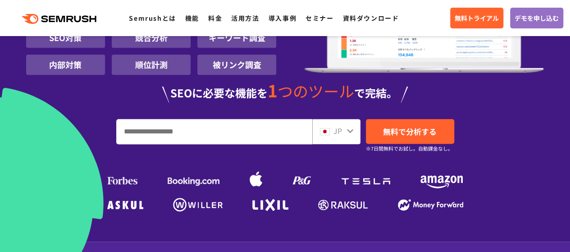 The image size is (570, 252). I want to click on span: で完結。, so click(376, 92).